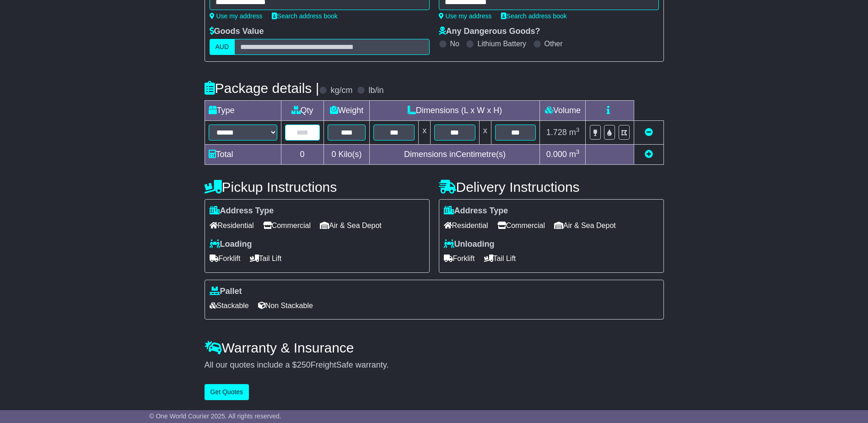 The width and height of the screenshot is (868, 423). I want to click on label: Goods Value, so click(236, 31).